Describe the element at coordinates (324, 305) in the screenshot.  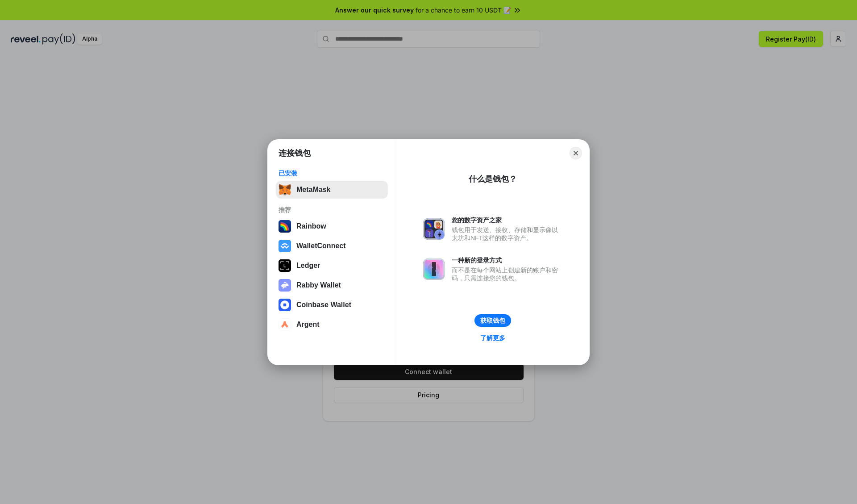
I see `div: Coinbase Wallet` at that location.